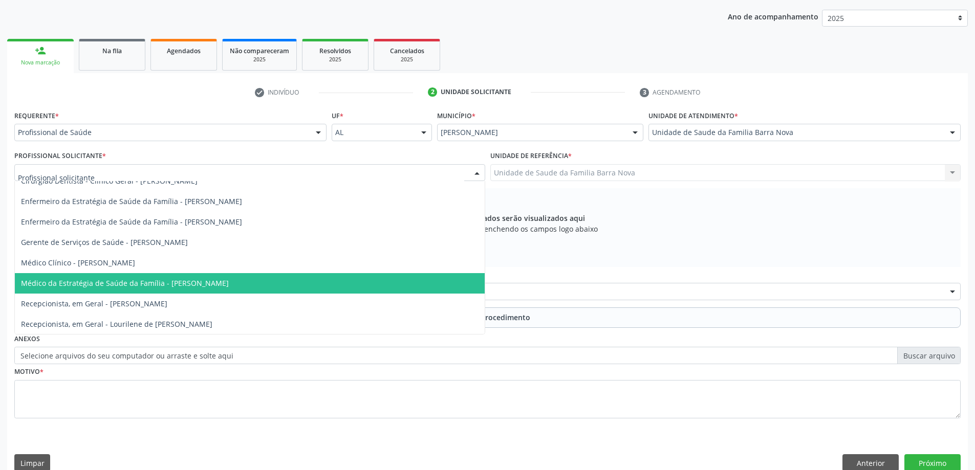  What do you see at coordinates (335, 51) in the screenshot?
I see `span: Resolvidos` at bounding box center [335, 51].